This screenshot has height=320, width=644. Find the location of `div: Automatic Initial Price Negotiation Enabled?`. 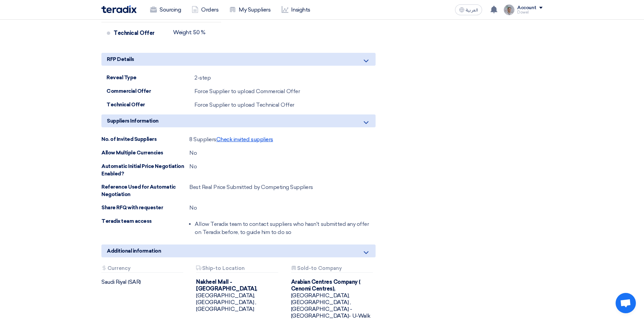

div: Automatic Initial Price Negotiation Enabled? is located at coordinates (145, 170).